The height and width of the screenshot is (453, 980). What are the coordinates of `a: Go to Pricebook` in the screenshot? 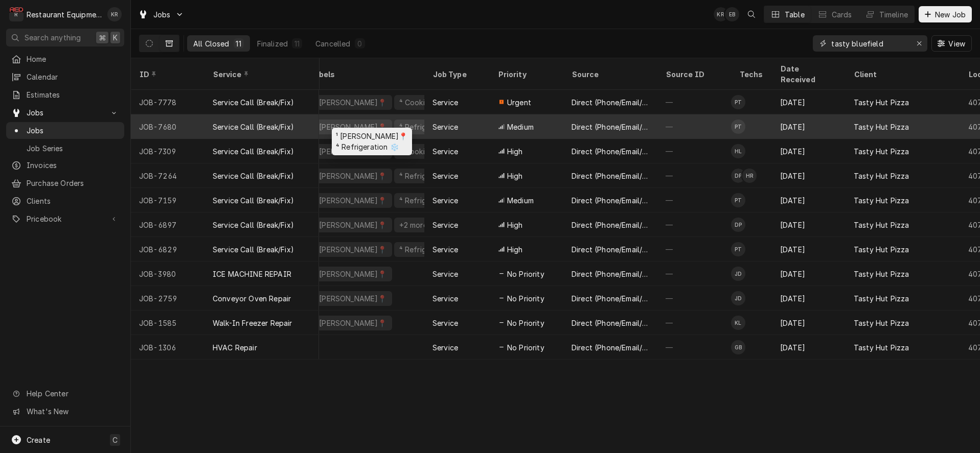 It's located at (65, 218).